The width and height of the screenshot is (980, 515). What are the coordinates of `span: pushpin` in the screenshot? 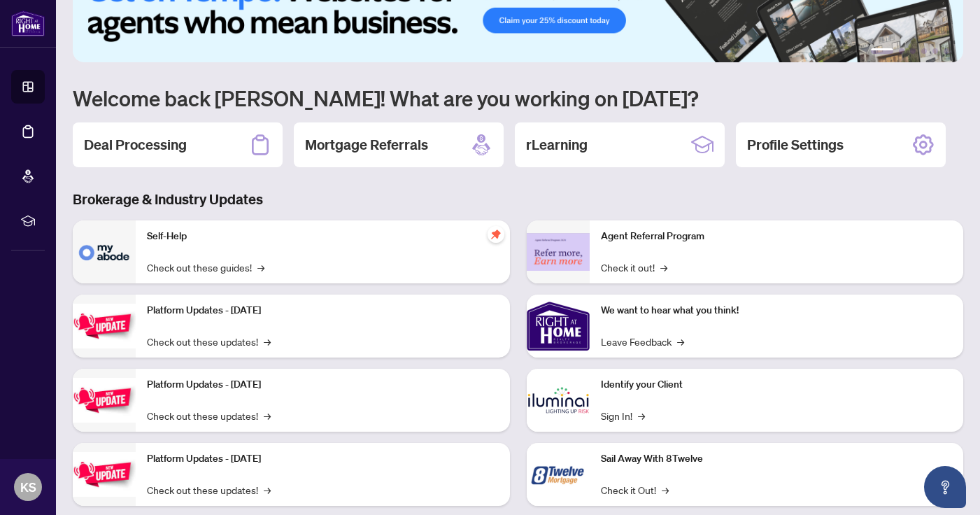 It's located at (496, 234).